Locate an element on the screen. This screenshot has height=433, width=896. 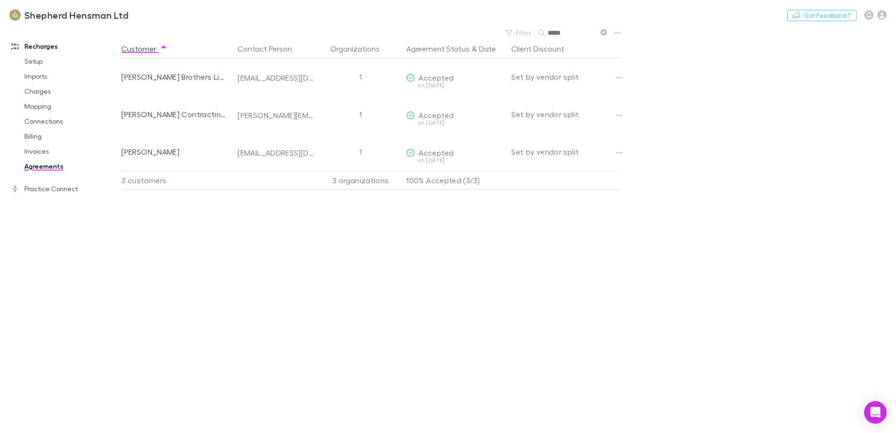
a: Mapping is located at coordinates (71, 106).